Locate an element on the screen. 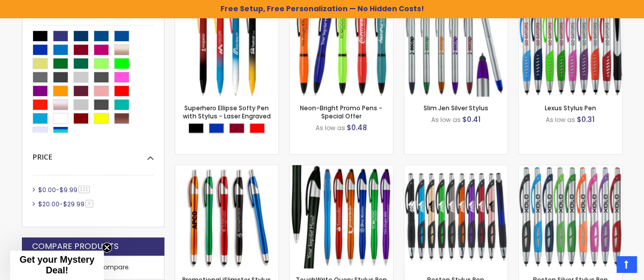  a: Boston Stylus Pen is located at coordinates (456, 169).